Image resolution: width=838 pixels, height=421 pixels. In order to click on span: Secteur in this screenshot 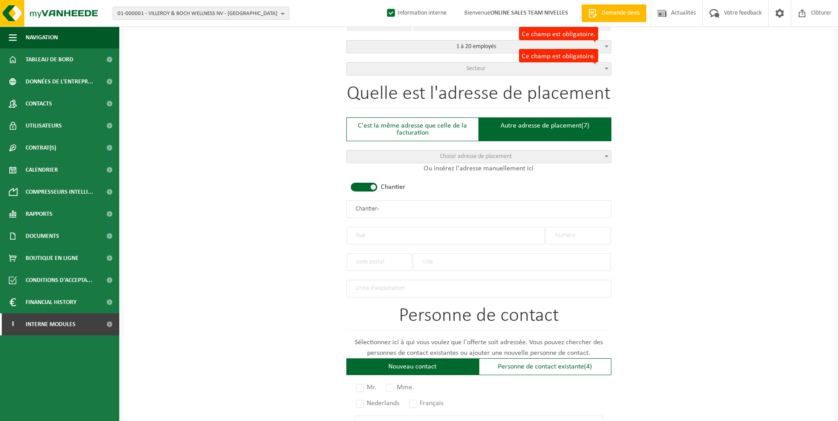, I will do `click(476, 68)`.